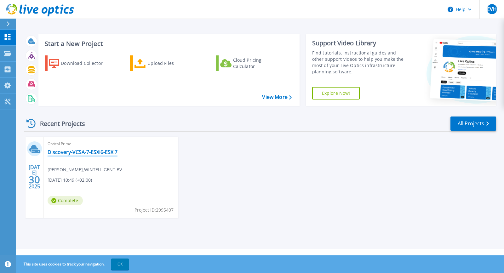 The height and width of the screenshot is (273, 504). What do you see at coordinates (336, 93) in the screenshot?
I see `a: Explore Now!` at bounding box center [336, 93].